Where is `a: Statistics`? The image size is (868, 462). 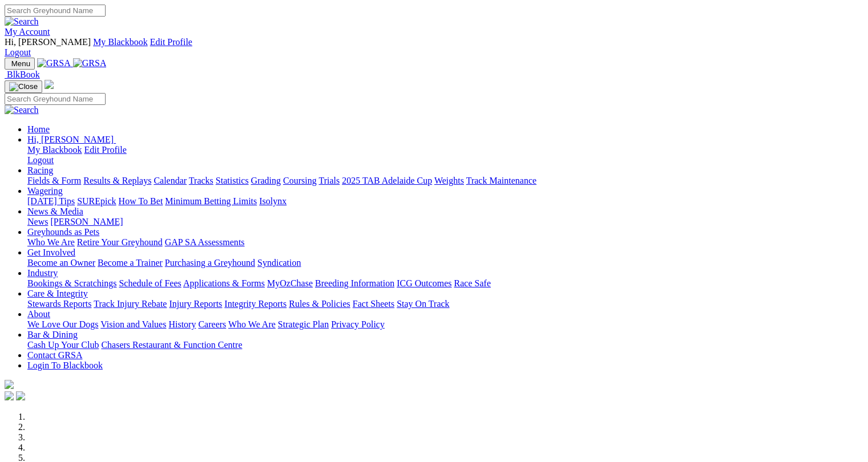 a: Statistics is located at coordinates (232, 180).